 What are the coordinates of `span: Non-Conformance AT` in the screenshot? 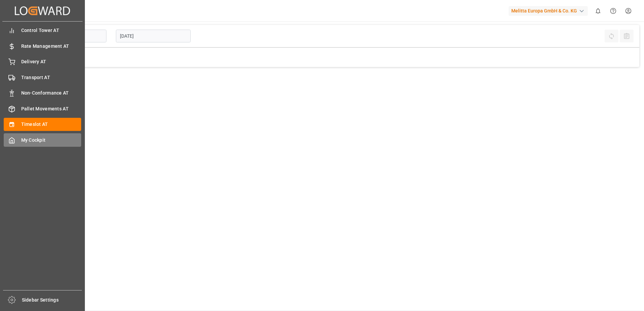 It's located at (51, 93).